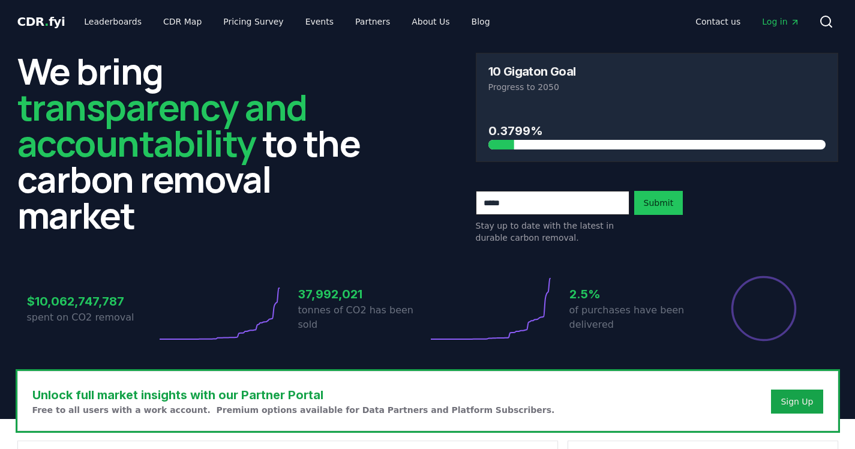  I want to click on div: Percentage of sales delivered, so click(764, 309).